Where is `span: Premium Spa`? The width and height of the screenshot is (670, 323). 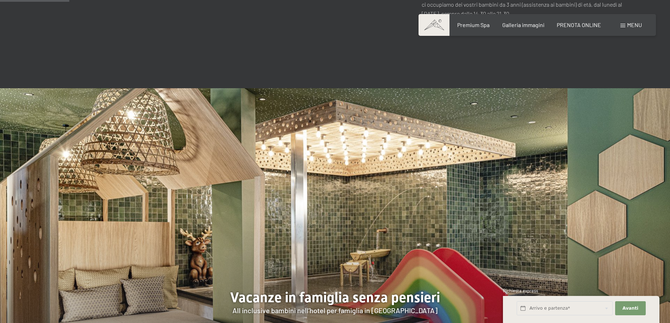
span: Premium Spa is located at coordinates (473, 25).